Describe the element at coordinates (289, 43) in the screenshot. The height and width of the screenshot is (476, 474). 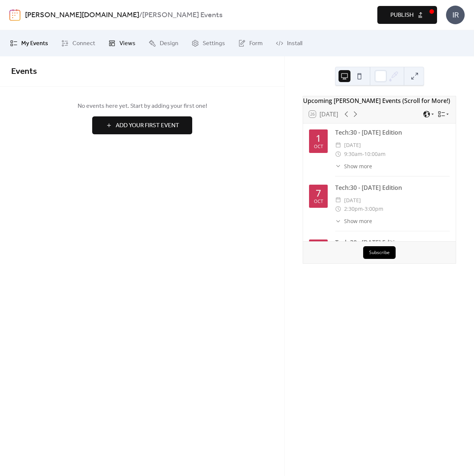
I see `a: Install` at that location.